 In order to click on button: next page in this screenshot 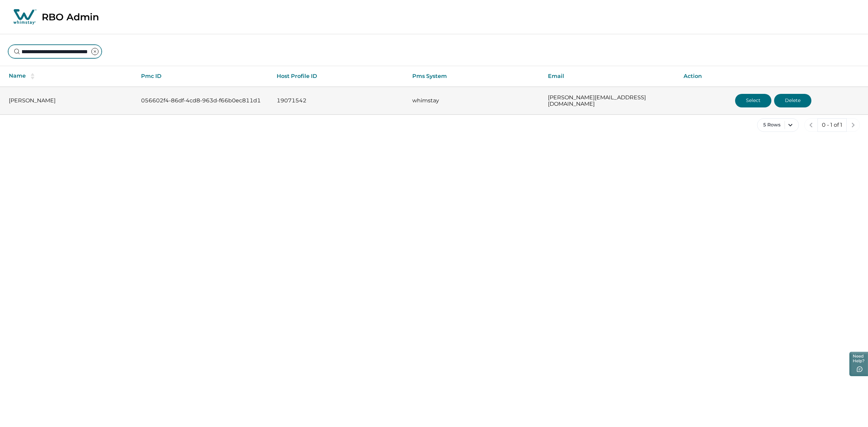, I will do `click(853, 125)`.